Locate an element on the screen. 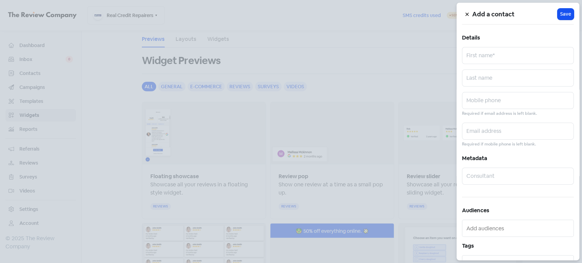 The width and height of the screenshot is (582, 263). small: Required if email address is left blank. is located at coordinates (499, 113).